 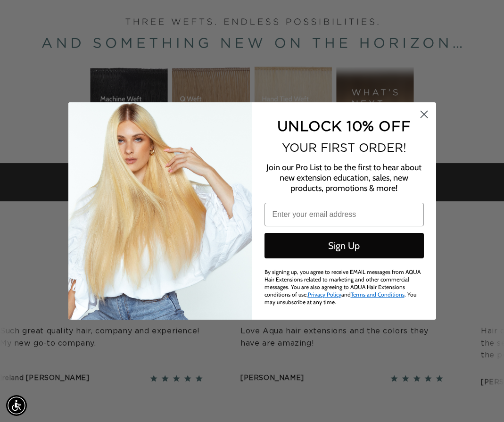 What do you see at coordinates (324, 294) in the screenshot?
I see `a: Privacy Policy` at bounding box center [324, 294].